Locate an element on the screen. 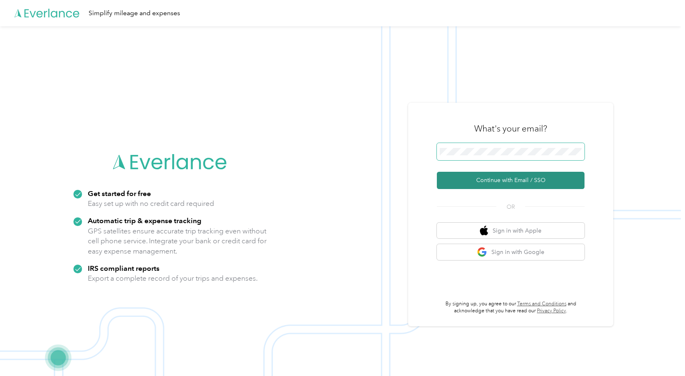 This screenshot has height=376, width=685. strong: Automatic trip & expense tracking is located at coordinates (144, 220).